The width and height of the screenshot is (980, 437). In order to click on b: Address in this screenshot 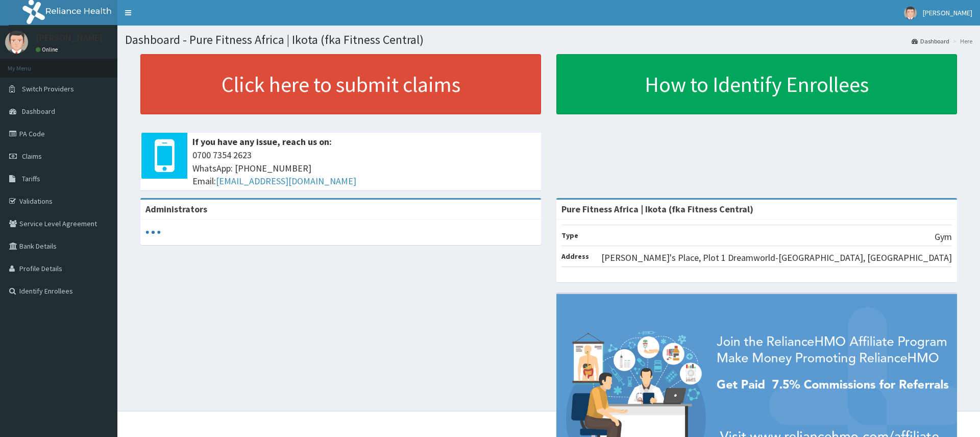, I will do `click(575, 256)`.